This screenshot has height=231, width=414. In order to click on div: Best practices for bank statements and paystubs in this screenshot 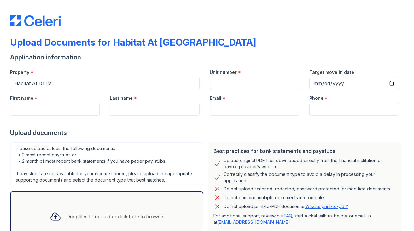, I will do `click(305, 151)`.